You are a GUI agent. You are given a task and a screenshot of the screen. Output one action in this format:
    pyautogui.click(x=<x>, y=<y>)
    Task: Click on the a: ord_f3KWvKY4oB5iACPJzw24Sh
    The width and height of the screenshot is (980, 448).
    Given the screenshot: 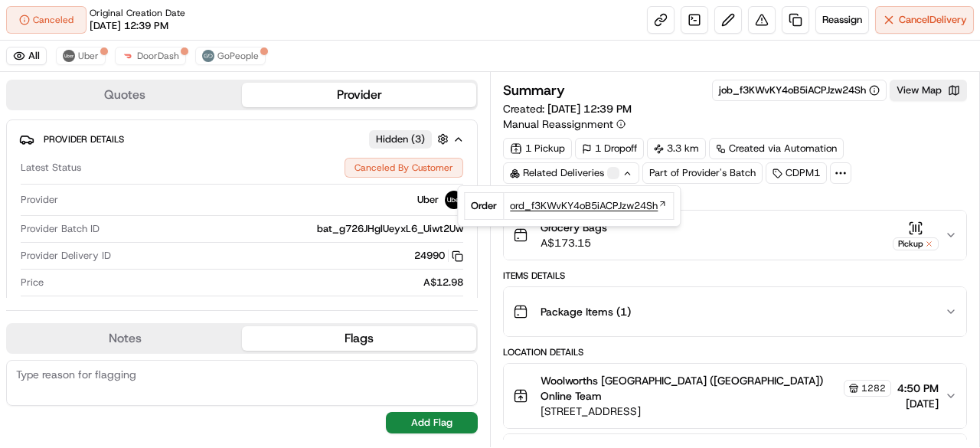 What is the action you would take?
    pyautogui.click(x=588, y=206)
    